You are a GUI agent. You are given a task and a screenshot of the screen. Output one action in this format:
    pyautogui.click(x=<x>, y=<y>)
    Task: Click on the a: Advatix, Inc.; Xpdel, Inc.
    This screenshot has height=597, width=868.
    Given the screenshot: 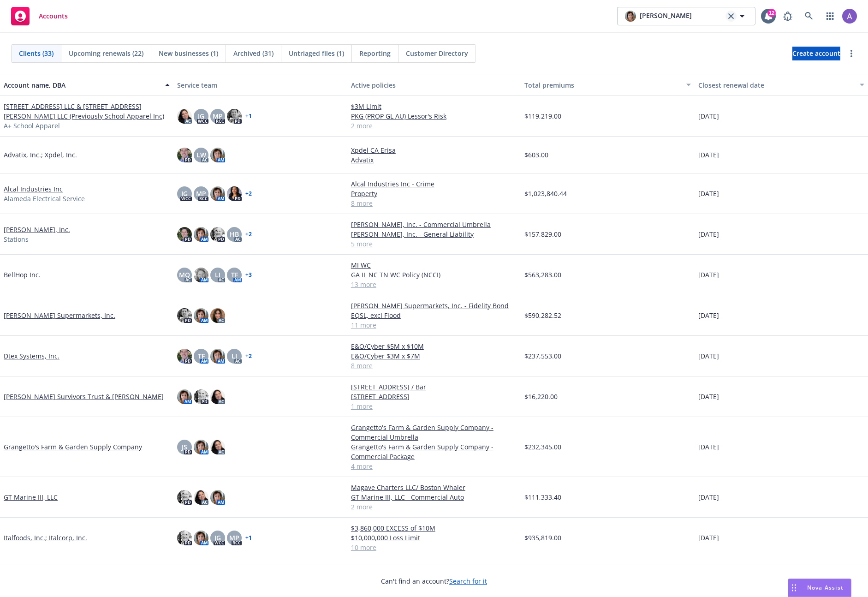 What is the action you would take?
    pyautogui.click(x=40, y=154)
    